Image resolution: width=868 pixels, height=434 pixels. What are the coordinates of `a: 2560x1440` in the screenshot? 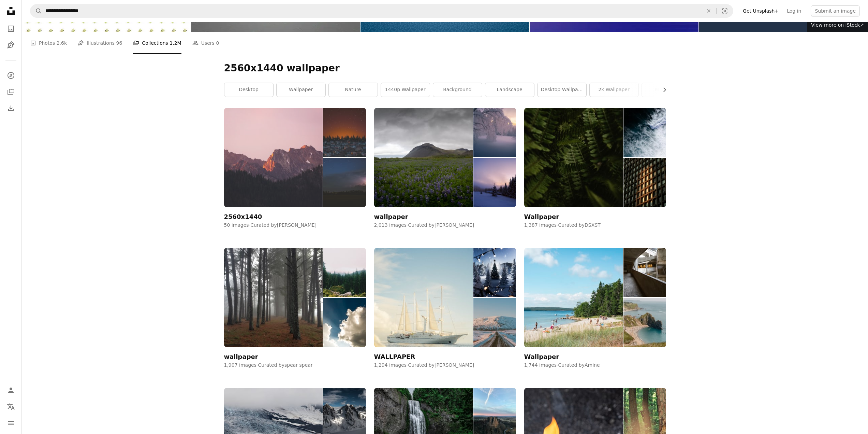 It's located at (295, 164).